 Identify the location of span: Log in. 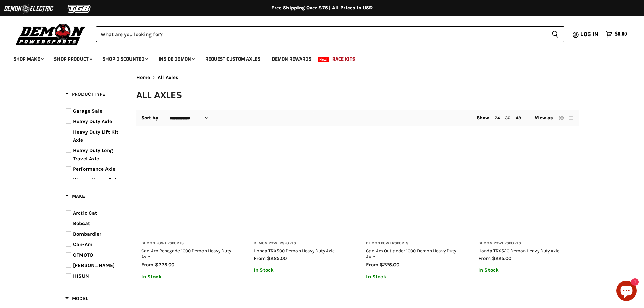
(590, 34).